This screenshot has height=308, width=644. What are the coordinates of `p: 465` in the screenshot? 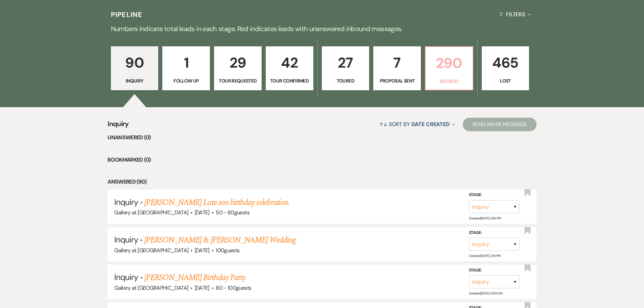 It's located at (506, 63).